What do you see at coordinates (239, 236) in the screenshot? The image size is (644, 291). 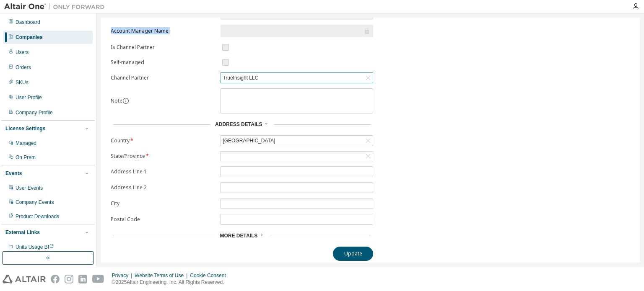 I see `span: More Details` at bounding box center [239, 236].